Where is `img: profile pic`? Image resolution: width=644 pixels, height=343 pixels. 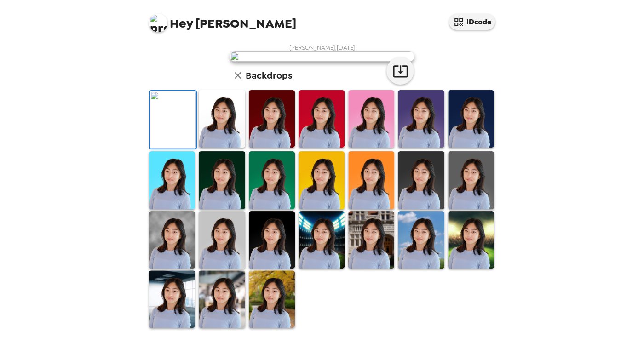
img: profile pic is located at coordinates (158, 23).